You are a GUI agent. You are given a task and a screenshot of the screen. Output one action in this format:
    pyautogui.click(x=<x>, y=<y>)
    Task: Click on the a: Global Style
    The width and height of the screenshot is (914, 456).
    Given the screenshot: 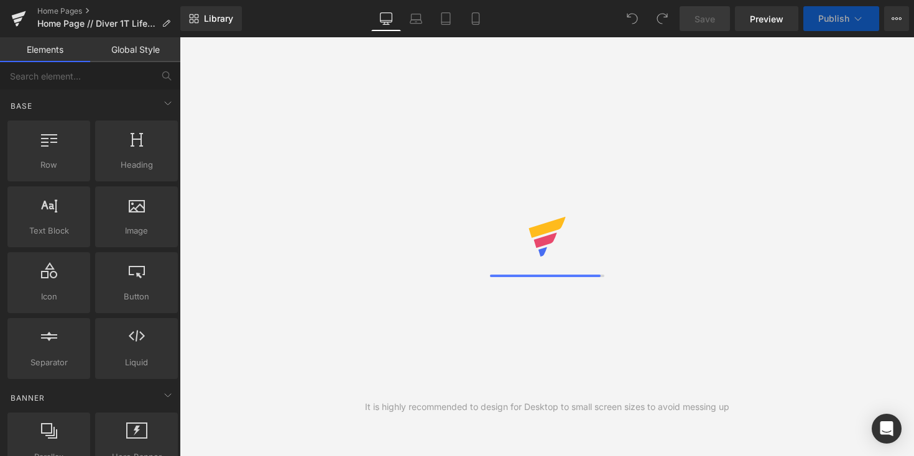 What is the action you would take?
    pyautogui.click(x=135, y=50)
    